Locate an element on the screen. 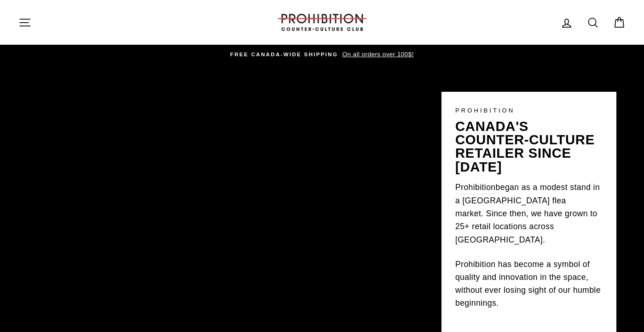 This screenshot has height=332, width=644. p: PROHIBITION is located at coordinates (529, 110).